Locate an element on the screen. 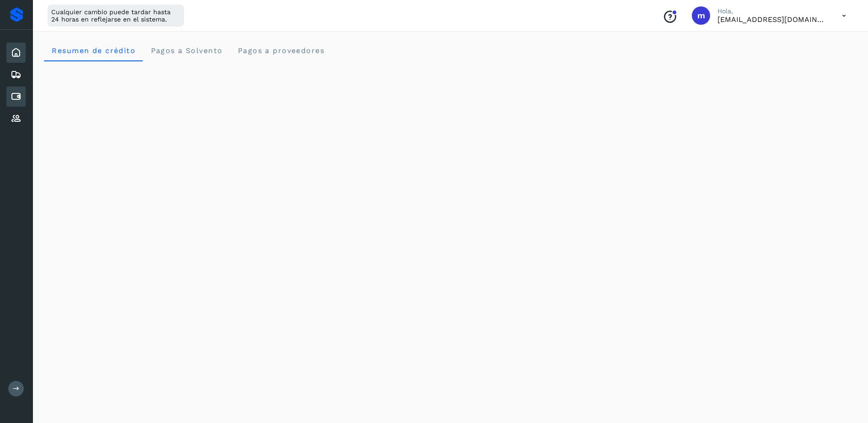  span: Pagos a proveedores is located at coordinates (281, 50).